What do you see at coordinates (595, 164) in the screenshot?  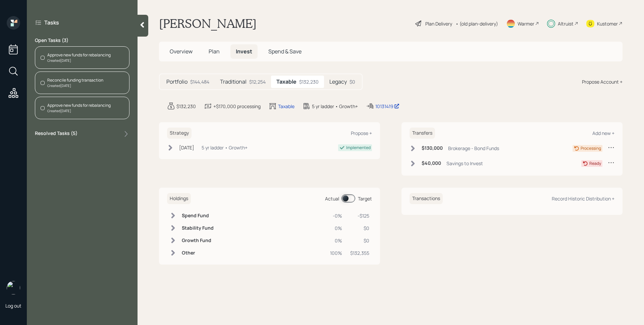 I see `div: Ready` at bounding box center [595, 164].